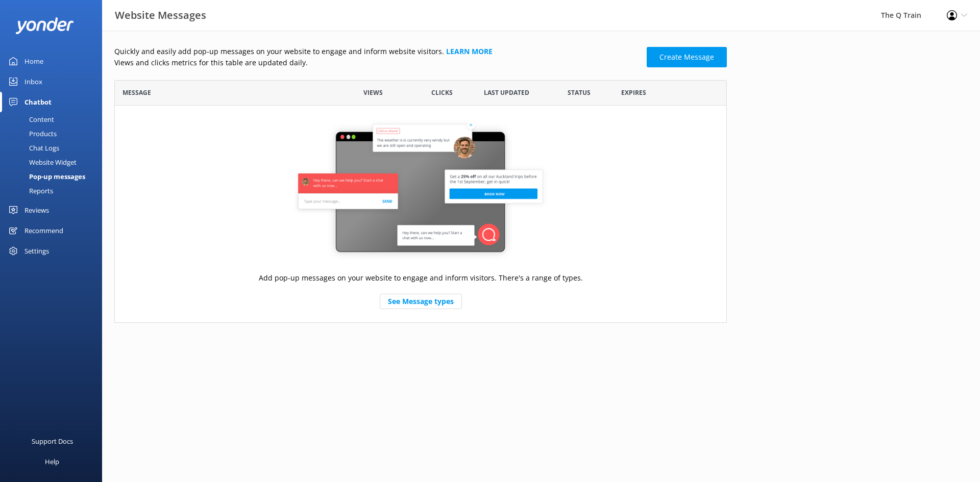 The image size is (980, 482). I want to click on h3: Website Messages, so click(160, 15).